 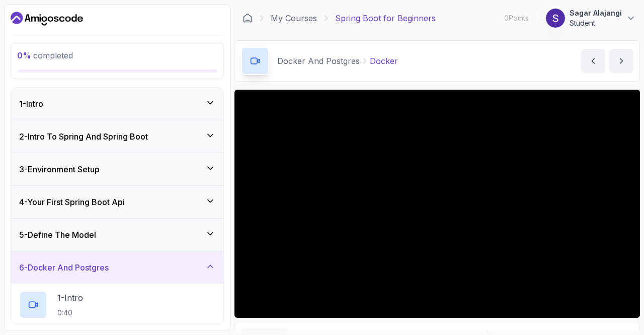 What do you see at coordinates (117, 267) in the screenshot?
I see `button: 6-Docker And Postgres` at bounding box center [117, 267].